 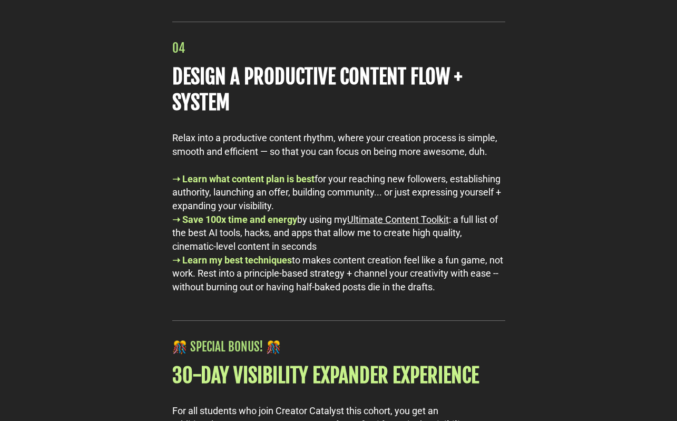 What do you see at coordinates (339, 273) in the screenshot?
I see `div: to makes content creation feel like a fun game, not work. Rest into a principle-based strategy + ...` at bounding box center [339, 273].